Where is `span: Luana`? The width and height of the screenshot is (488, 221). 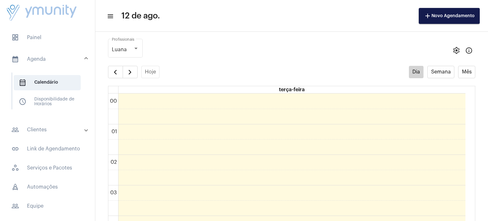
span: Luana is located at coordinates (119, 50).